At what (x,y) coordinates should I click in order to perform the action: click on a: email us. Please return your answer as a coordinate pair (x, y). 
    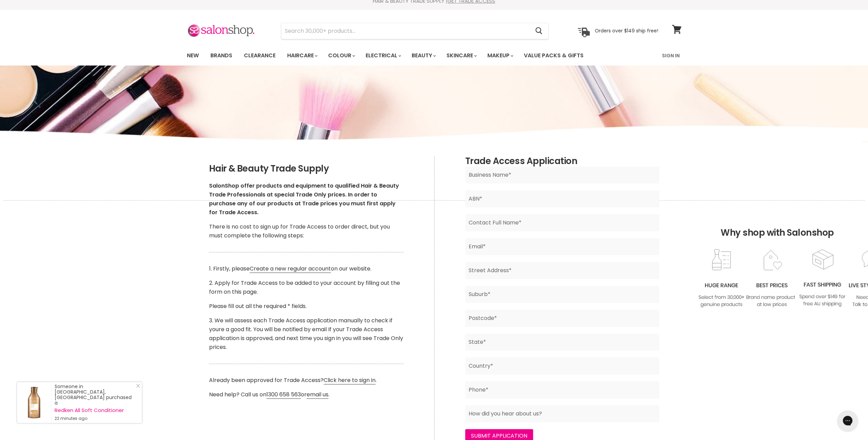
    Looking at the image, I should click on (317, 395).